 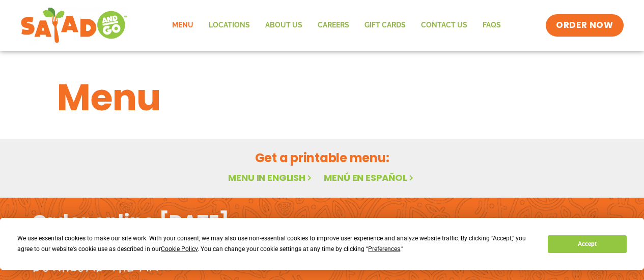 I want to click on div: We use essential cookies to make our site work. With your consent, we may also use non-essential ..., so click(x=276, y=244).